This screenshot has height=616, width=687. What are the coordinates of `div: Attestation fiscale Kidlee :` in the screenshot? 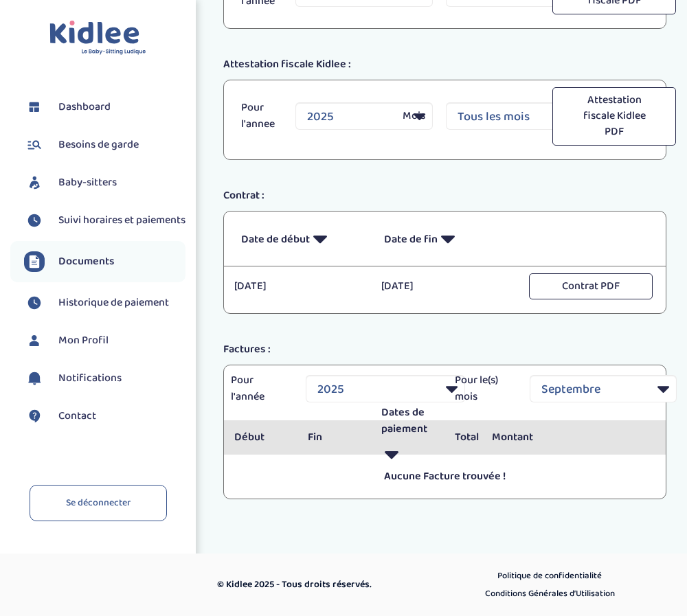 It's located at (444, 64).